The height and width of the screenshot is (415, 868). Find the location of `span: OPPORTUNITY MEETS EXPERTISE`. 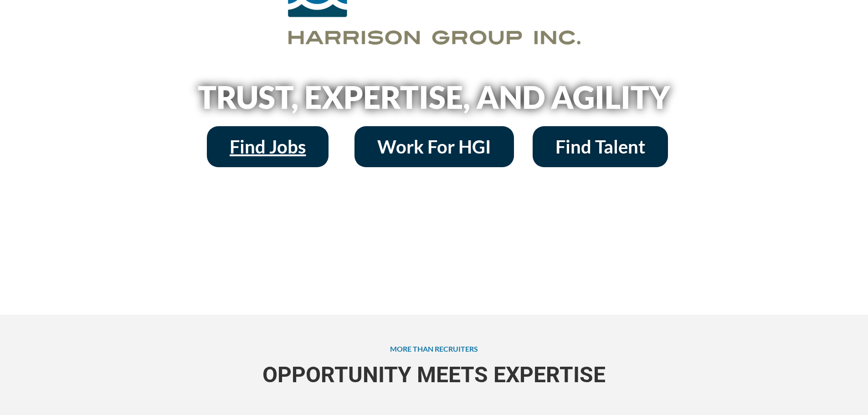

span: OPPORTUNITY MEETS EXPERTISE is located at coordinates (435, 375).